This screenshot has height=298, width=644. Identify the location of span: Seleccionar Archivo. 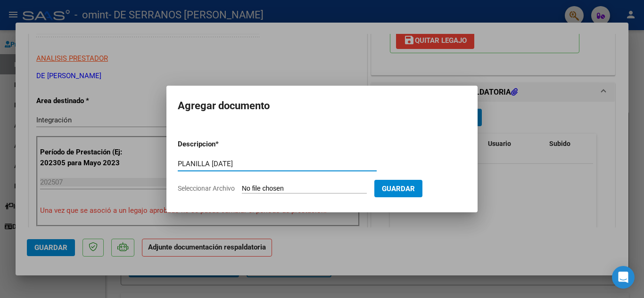
(206, 188).